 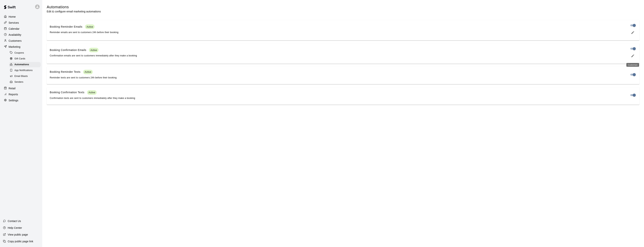 I want to click on div: Coupons, so click(x=25, y=53).